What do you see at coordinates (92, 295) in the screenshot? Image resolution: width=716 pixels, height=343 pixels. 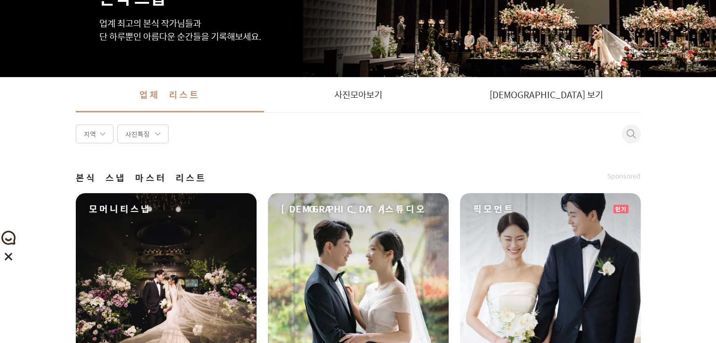 I see `span: 대화` at bounding box center [92, 295].